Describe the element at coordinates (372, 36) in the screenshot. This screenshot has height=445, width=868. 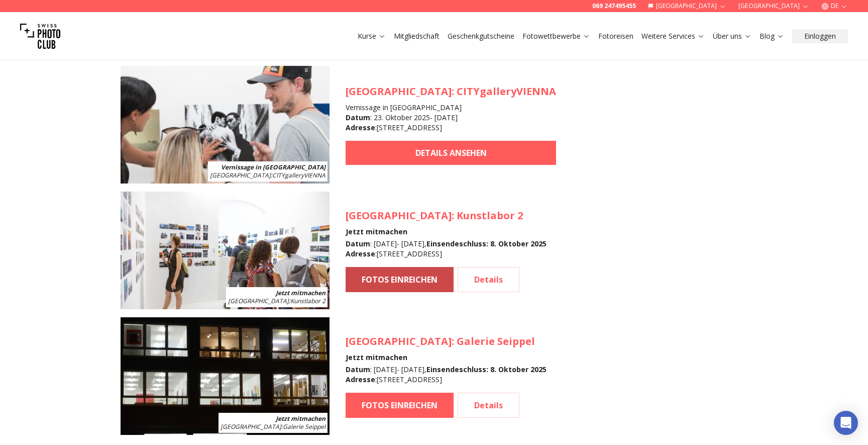
I see `button: Kurse` at that location.